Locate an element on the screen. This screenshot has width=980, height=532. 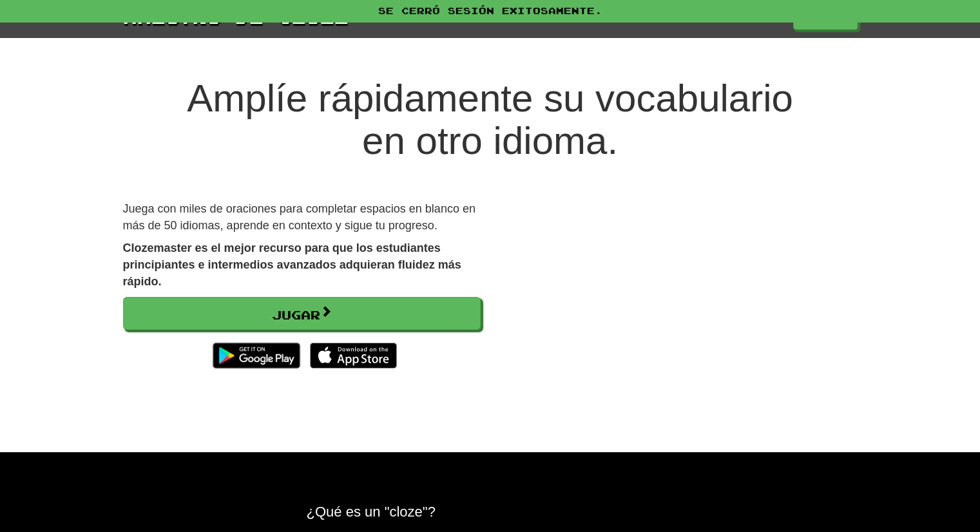
font: Se cerró sesión exitosamente. is located at coordinates (490, 11).